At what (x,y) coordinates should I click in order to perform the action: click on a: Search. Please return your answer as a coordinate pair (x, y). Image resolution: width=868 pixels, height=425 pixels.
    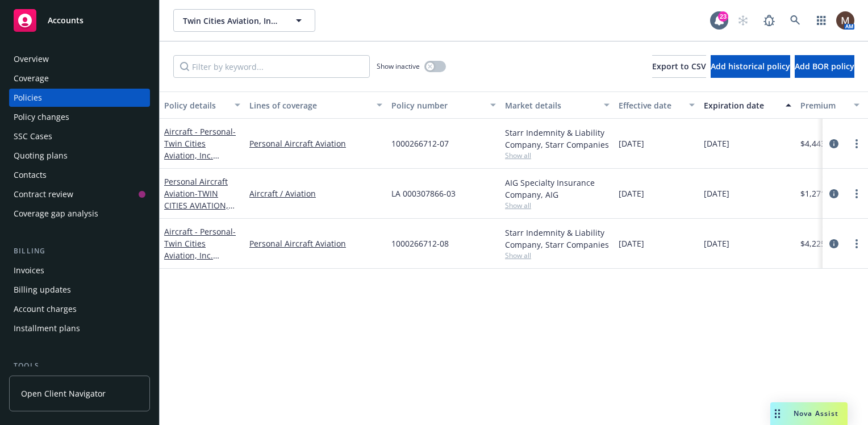
    Looking at the image, I should click on (795, 20).